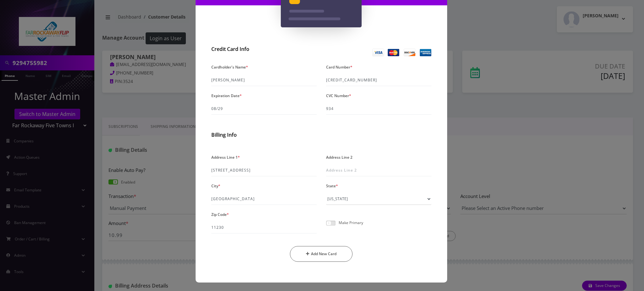 The image size is (644, 291). Describe the element at coordinates (229, 67) in the screenshot. I see `label: Cardholder's Name` at that location.